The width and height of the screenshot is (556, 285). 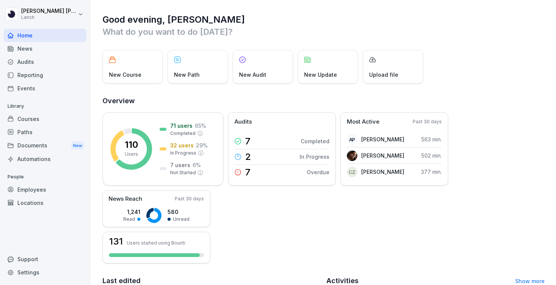 I want to click on p: 580, so click(x=178, y=212).